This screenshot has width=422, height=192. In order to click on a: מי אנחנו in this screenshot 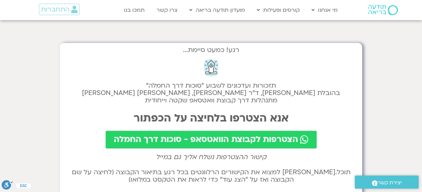, I will do `click(325, 10)`.